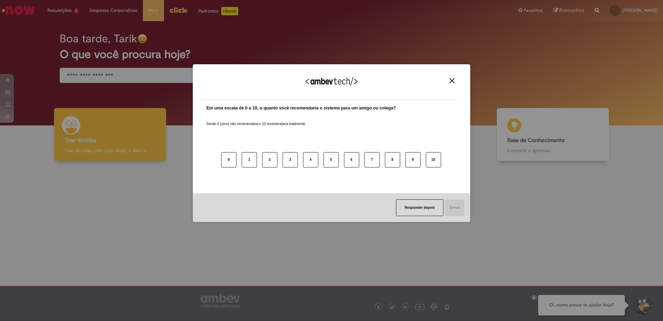 The height and width of the screenshot is (321, 663). What do you see at coordinates (311, 160) in the screenshot?
I see `button: 4` at bounding box center [311, 160].